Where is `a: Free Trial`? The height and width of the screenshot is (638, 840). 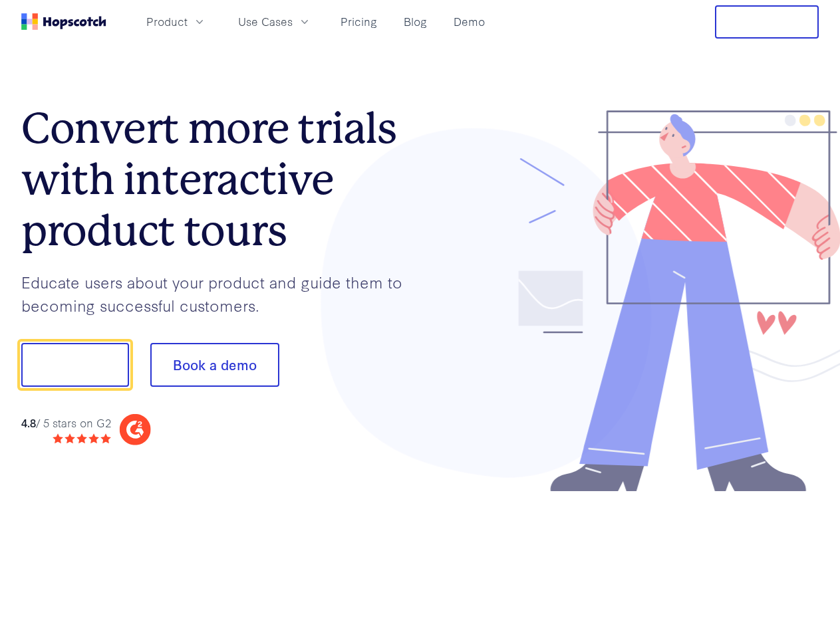 a: Free Trial is located at coordinates (767, 22).